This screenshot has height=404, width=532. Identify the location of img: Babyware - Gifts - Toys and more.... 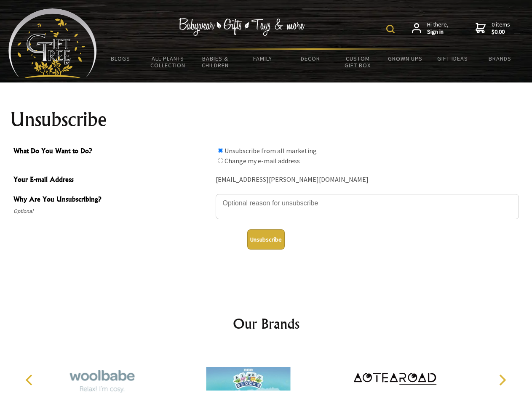
(53, 43).